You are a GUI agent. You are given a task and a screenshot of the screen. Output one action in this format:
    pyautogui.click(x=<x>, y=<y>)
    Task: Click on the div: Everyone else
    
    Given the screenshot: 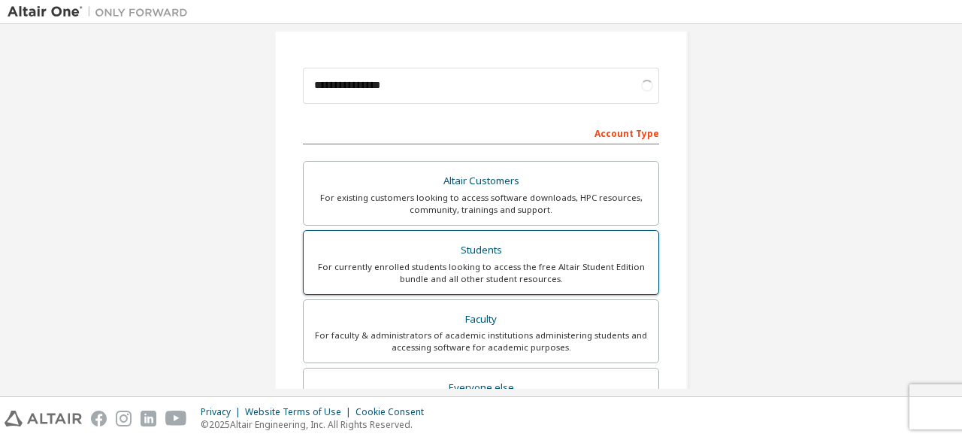 What is the action you would take?
    pyautogui.click(x=481, y=388)
    